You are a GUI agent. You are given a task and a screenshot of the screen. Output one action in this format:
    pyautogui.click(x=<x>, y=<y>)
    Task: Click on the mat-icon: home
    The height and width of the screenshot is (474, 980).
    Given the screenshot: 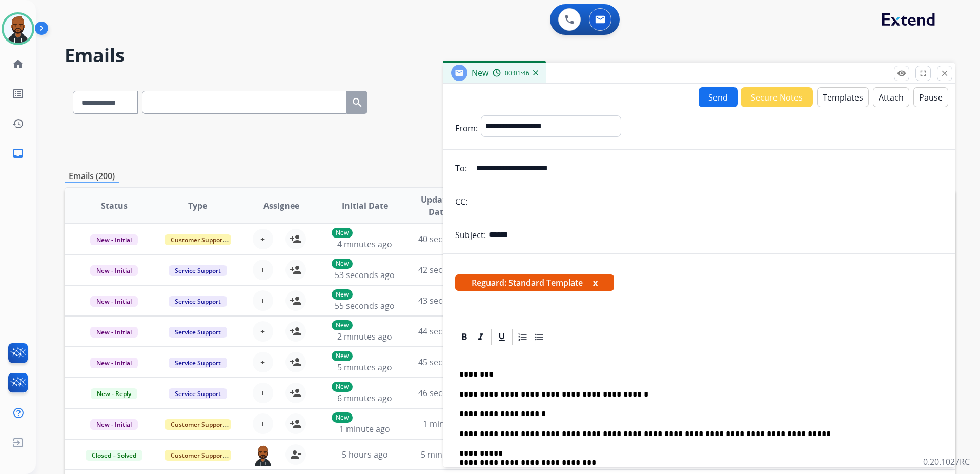 What is the action you would take?
    pyautogui.click(x=18, y=64)
    